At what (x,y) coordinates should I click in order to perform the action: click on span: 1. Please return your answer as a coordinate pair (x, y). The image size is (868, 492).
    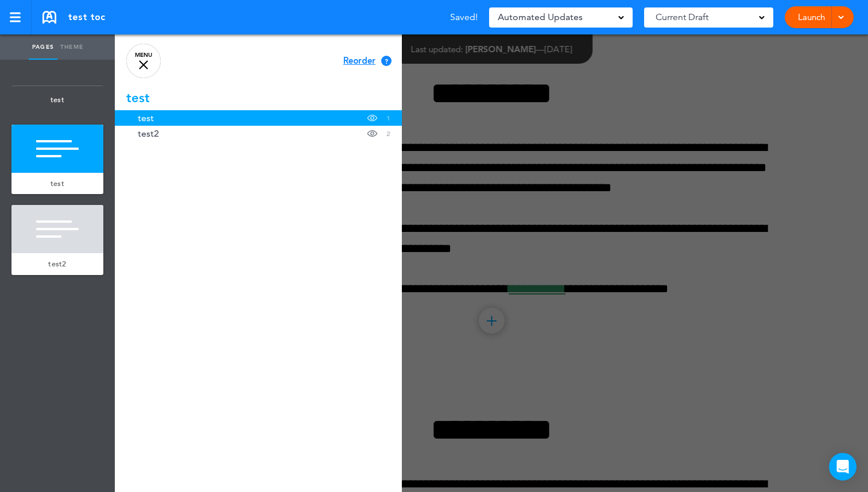
    Looking at the image, I should click on (388, 117).